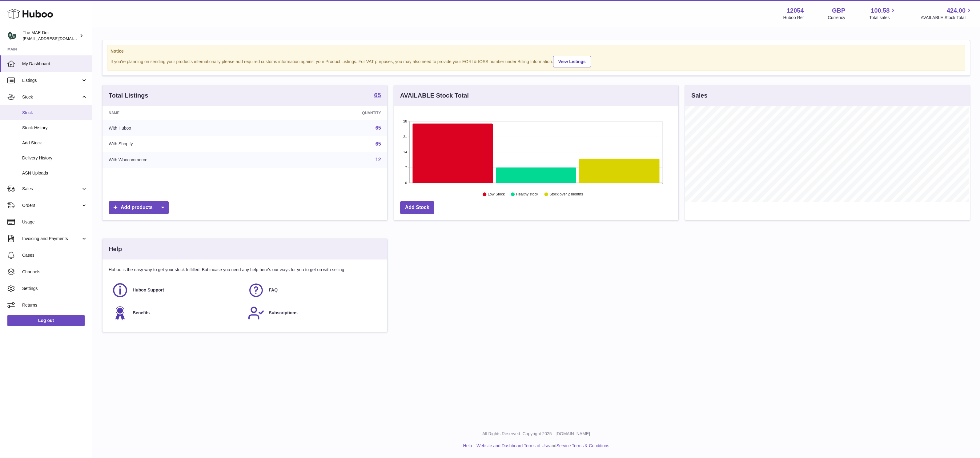  I want to click on strong: GBP, so click(839, 11).